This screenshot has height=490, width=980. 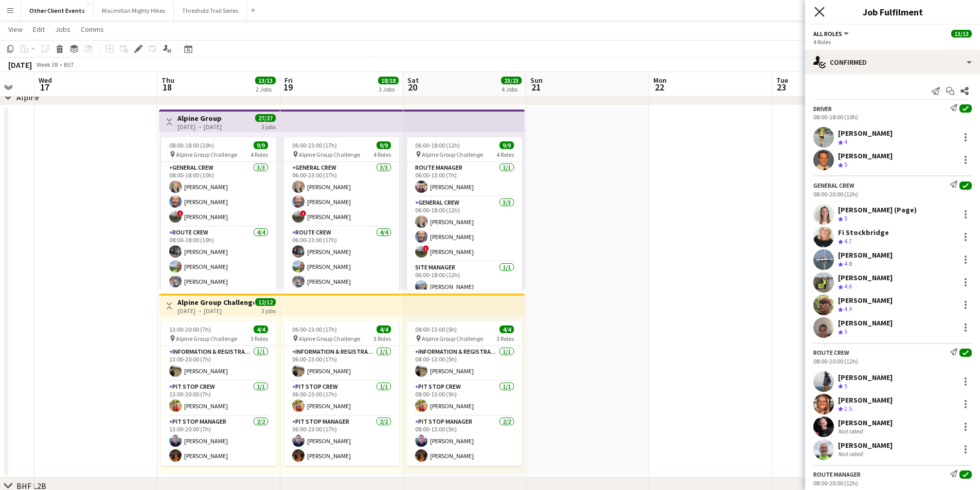 I want to click on span: Thu, so click(x=167, y=80).